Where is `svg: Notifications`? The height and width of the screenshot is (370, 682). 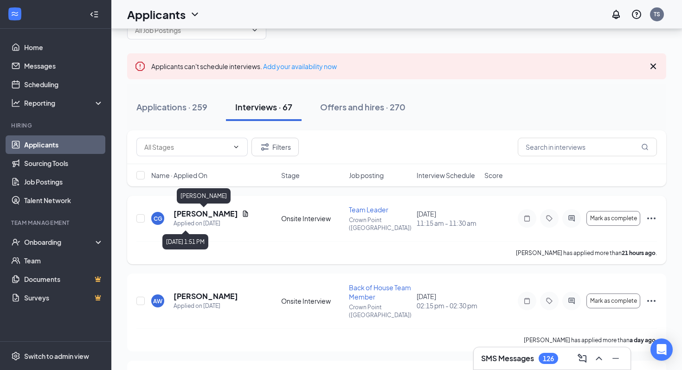
svg: Notifications is located at coordinates (617, 14).